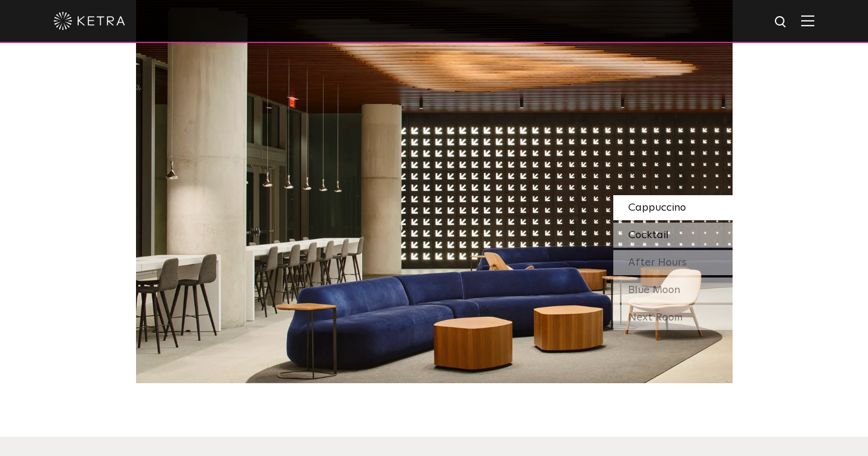 The image size is (868, 456). What do you see at coordinates (649, 235) in the screenshot?
I see `span: Cocktail` at bounding box center [649, 235].